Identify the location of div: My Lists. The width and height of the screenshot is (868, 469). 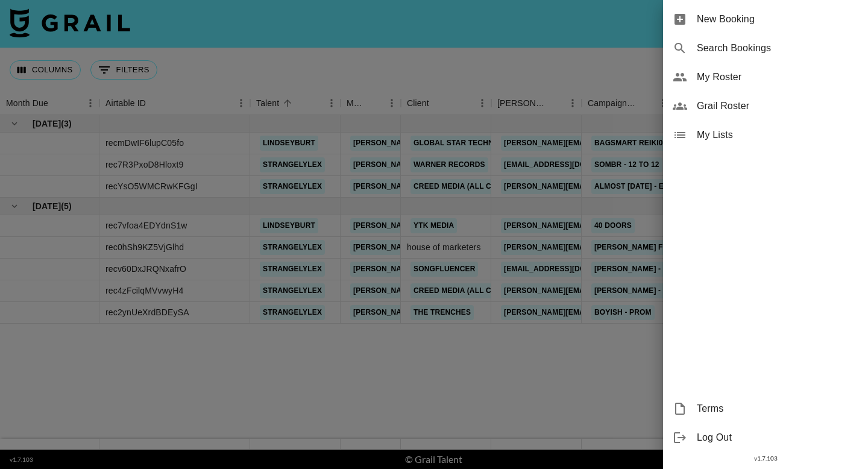
(766, 135).